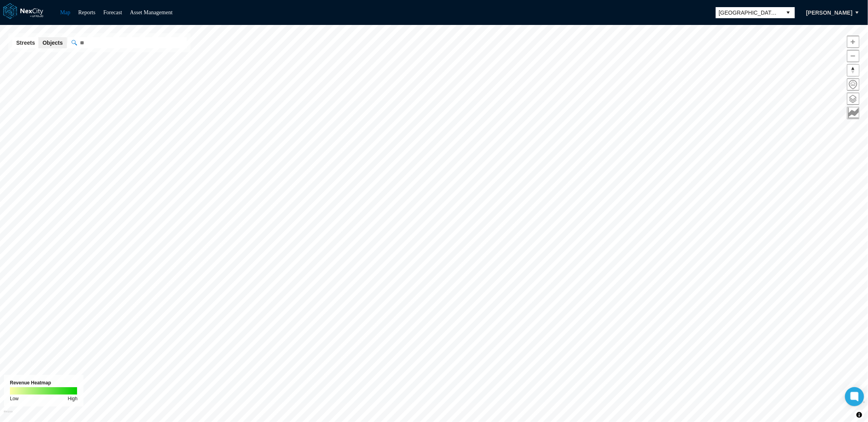 The height and width of the screenshot is (422, 868). What do you see at coordinates (860, 415) in the screenshot?
I see `button: Toggle attribution` at bounding box center [860, 415].